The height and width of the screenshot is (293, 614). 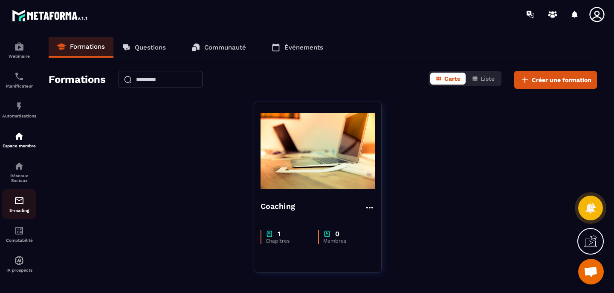 What do you see at coordinates (345, 241) in the screenshot?
I see `p: Membres` at bounding box center [345, 241].